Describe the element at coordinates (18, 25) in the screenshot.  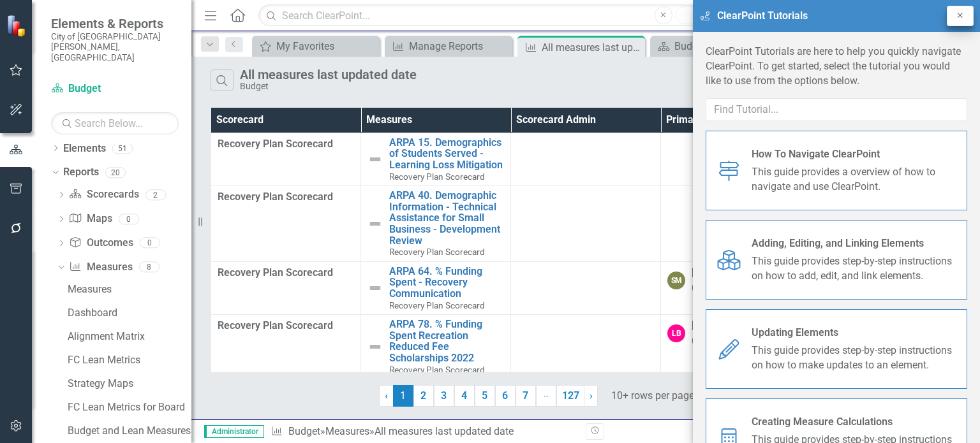
I see `img: ClearPoint Strategy` at that location.